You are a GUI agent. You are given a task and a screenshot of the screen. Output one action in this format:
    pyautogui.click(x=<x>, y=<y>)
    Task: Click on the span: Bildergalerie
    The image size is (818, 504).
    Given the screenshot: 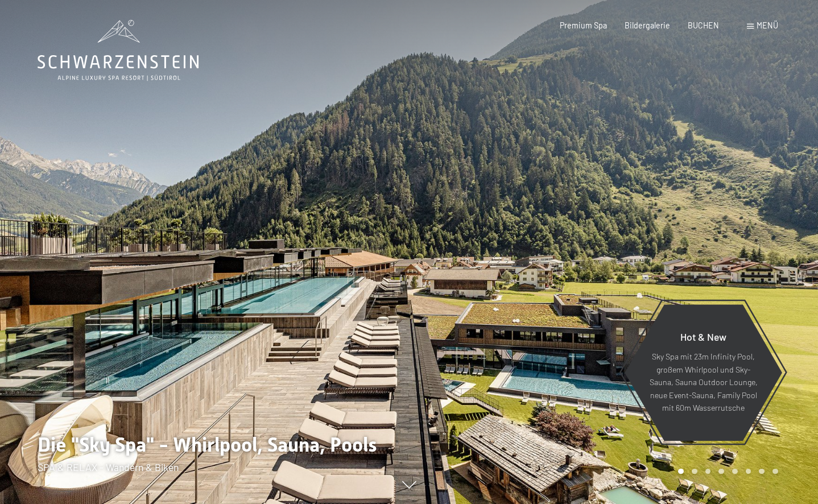 What is the action you would take?
    pyautogui.click(x=647, y=25)
    